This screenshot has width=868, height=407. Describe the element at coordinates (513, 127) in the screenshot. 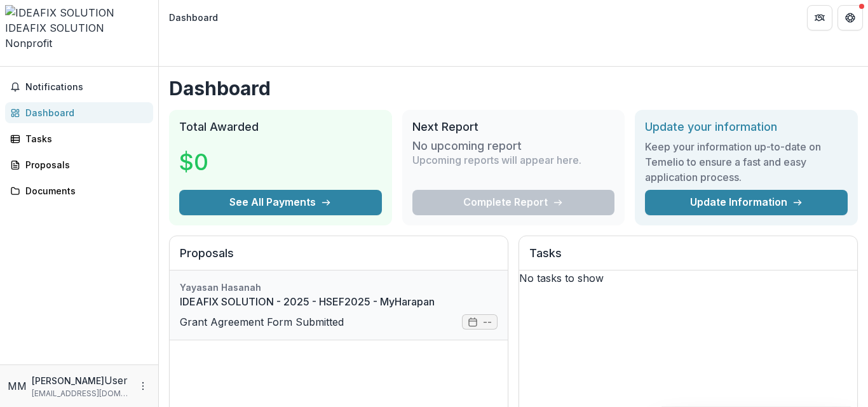

I see `h2: Next Report` at that location.